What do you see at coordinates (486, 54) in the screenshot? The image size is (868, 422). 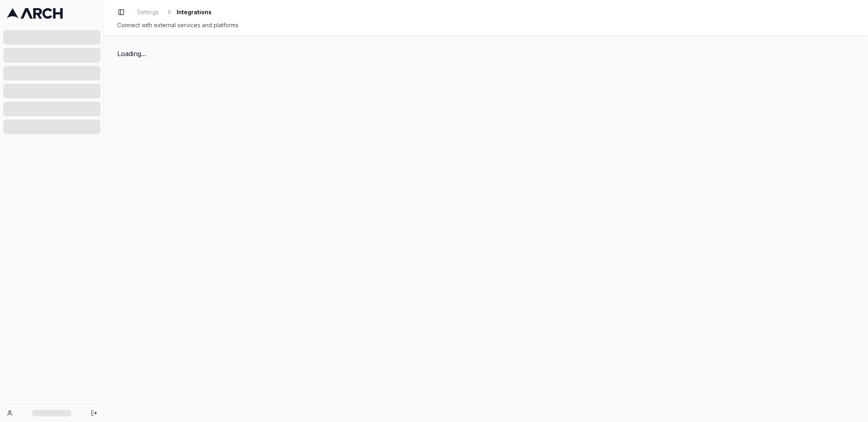 I see `div: Loading...` at bounding box center [486, 54].